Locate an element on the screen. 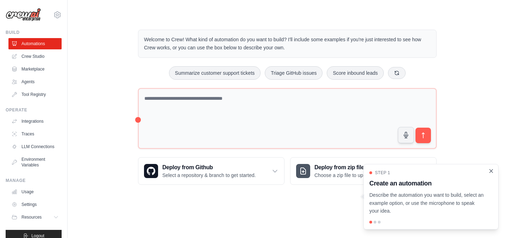  div: Operate is located at coordinates (33, 110).